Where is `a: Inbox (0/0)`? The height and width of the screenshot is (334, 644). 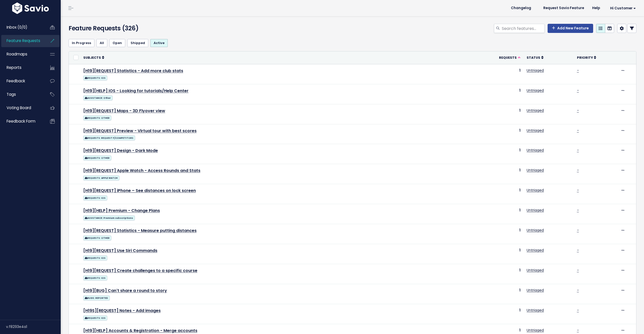 a: Inbox (0/0) is located at coordinates (22, 27).